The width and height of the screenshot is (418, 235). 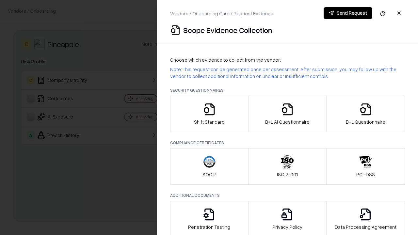 What do you see at coordinates (288, 90) in the screenshot?
I see `p: Security Questionnaires` at bounding box center [288, 90].